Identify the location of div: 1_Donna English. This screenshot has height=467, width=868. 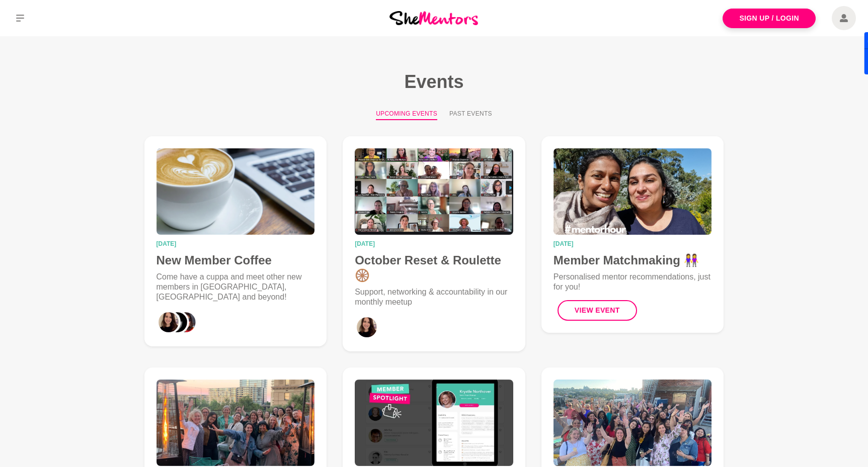
(177, 323).